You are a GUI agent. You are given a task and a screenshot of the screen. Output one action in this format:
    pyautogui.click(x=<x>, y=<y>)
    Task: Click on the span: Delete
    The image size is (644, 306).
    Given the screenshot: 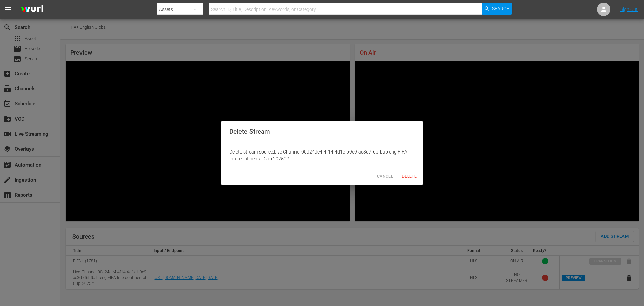 What is the action you would take?
    pyautogui.click(x=409, y=176)
    